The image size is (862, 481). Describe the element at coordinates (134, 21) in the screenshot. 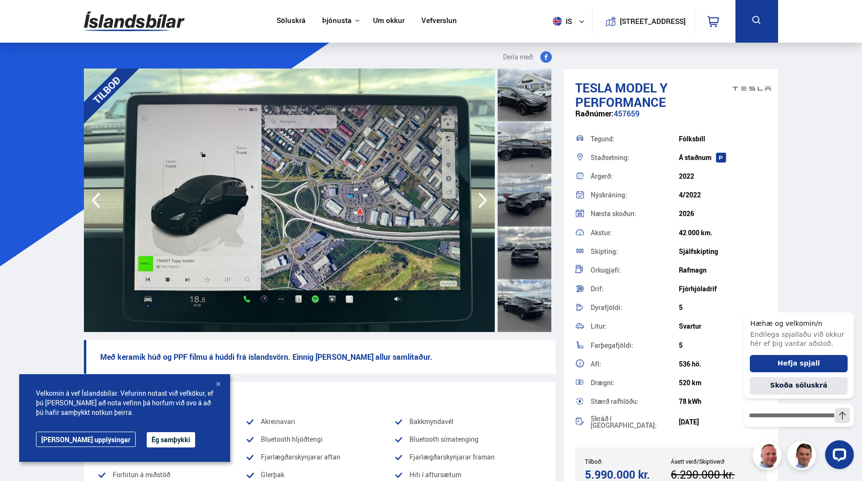

I see `img: G0Ugv5HjCgRt.svg` at that location.